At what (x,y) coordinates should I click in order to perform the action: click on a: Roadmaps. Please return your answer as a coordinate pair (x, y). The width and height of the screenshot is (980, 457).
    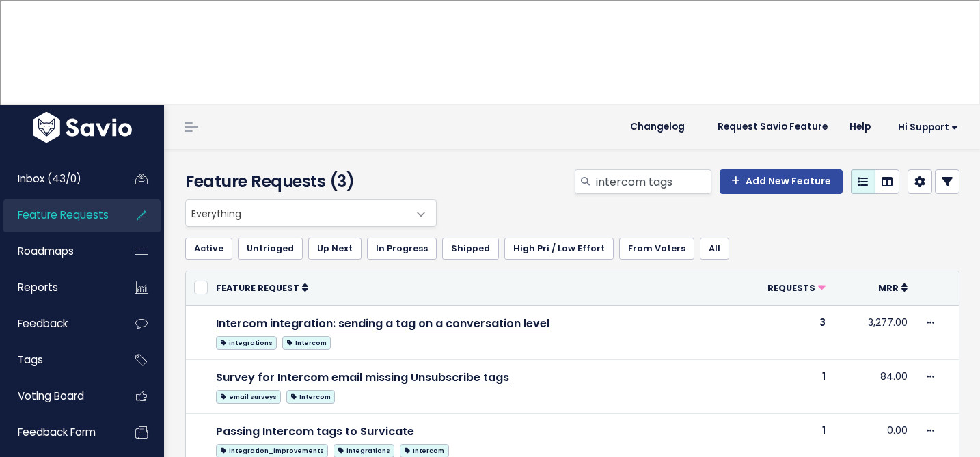
    Looking at the image, I should click on (58, 251).